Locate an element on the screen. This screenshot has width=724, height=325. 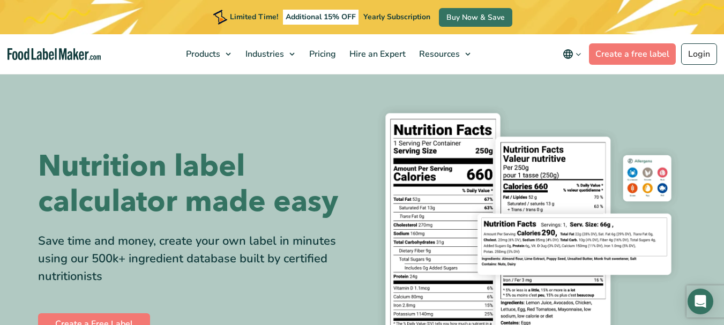
a: Products is located at coordinates (208, 54).